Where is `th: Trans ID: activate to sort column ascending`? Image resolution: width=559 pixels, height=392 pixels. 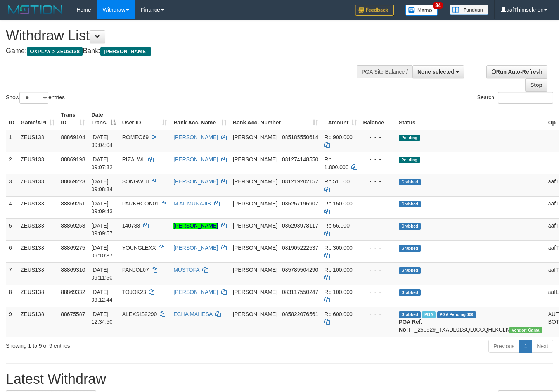
th: Trans ID: activate to sort column ascending is located at coordinates (73, 119).